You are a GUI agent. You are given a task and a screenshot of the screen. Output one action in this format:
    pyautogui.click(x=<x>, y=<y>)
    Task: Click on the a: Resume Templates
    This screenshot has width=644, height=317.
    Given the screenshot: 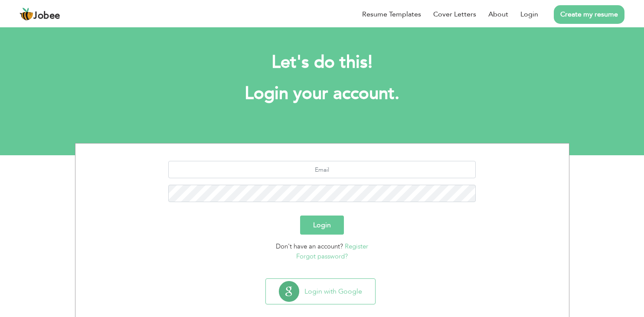 What is the action you would take?
    pyautogui.click(x=391, y=14)
    